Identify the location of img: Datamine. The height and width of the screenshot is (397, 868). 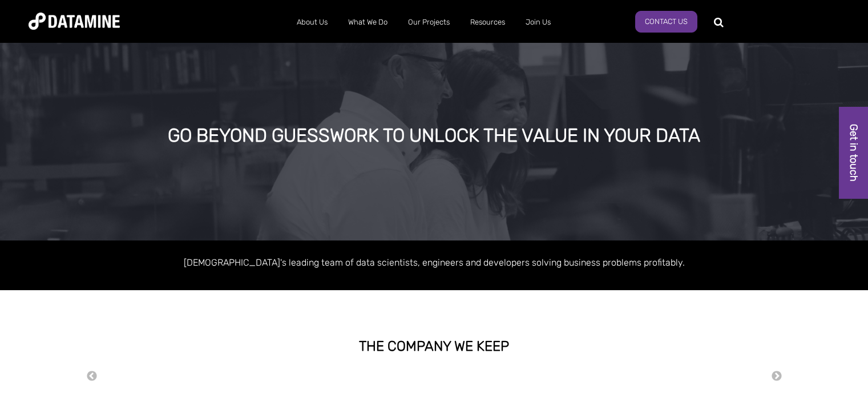
(74, 21).